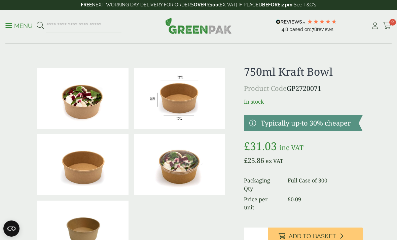 This screenshot has height=240, width=397. What do you see at coordinates (325, 185) in the screenshot?
I see `dd: Full Case of 300` at bounding box center [325, 185].